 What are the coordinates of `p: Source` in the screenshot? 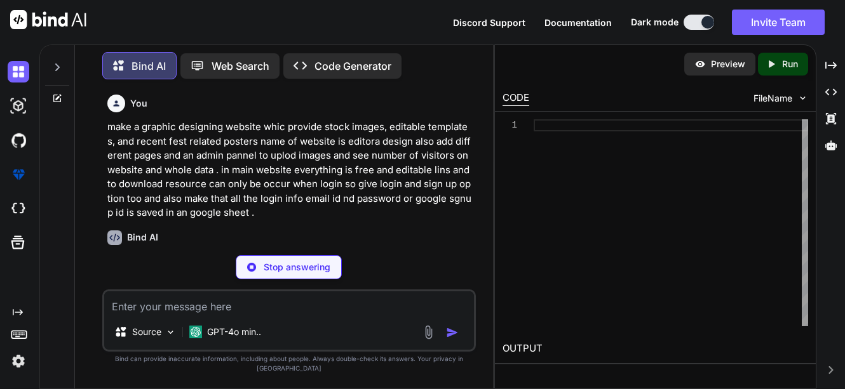 It's located at (147, 332).